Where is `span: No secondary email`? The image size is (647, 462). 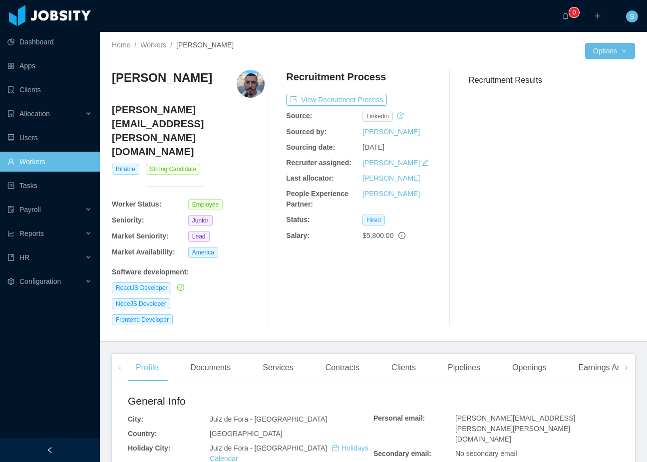
span: No secondary email is located at coordinates (486, 454).